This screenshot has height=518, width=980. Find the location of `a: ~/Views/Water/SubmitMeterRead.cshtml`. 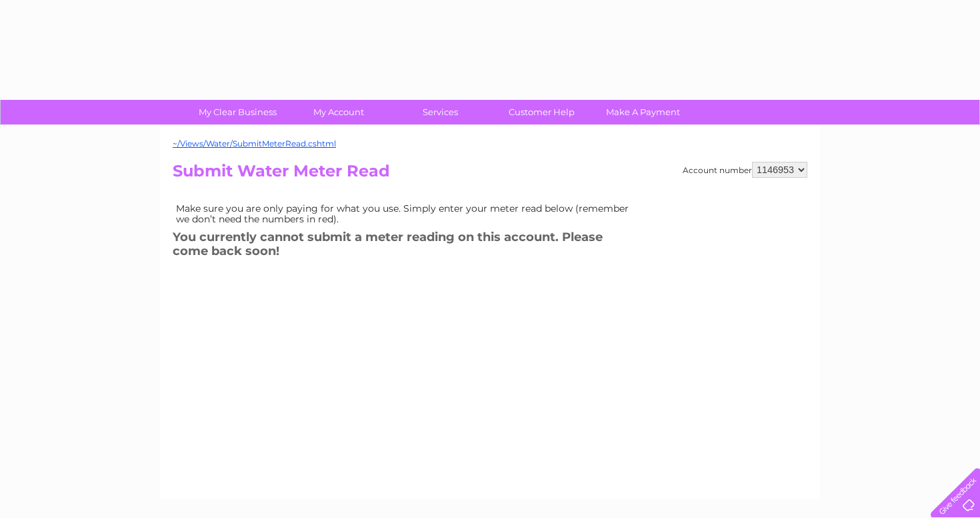

a: ~/Views/Water/SubmitMeterRead.cshtml is located at coordinates (254, 144).